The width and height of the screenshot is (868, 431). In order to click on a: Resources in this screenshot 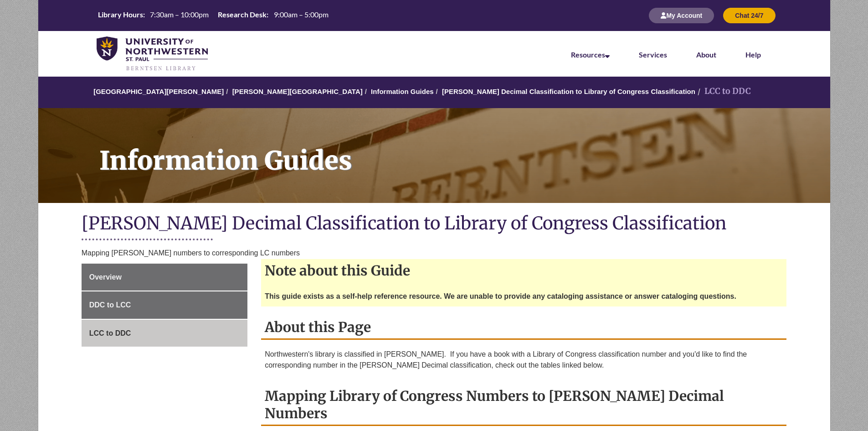, I will do `click(590, 54)`.